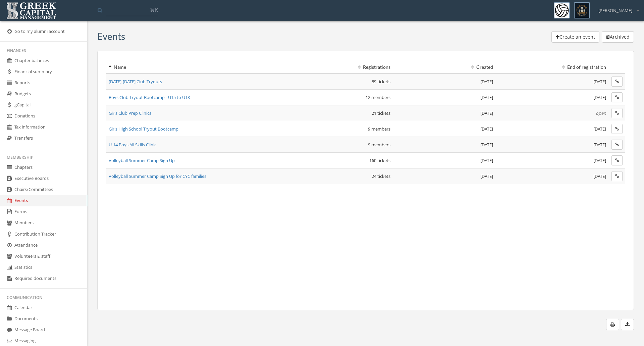 This screenshot has width=644, height=346. What do you see at coordinates (336, 161) in the screenshot?
I see `td: 160 tickets` at bounding box center [336, 161].